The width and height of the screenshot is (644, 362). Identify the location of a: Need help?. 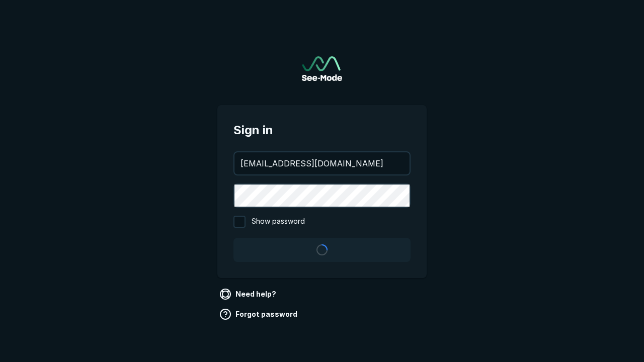
(248, 294).